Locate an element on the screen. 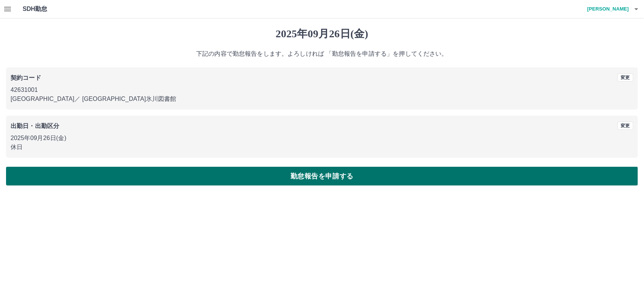 This screenshot has width=644, height=291. p: 2025年09月26日(金) is located at coordinates (322, 138).